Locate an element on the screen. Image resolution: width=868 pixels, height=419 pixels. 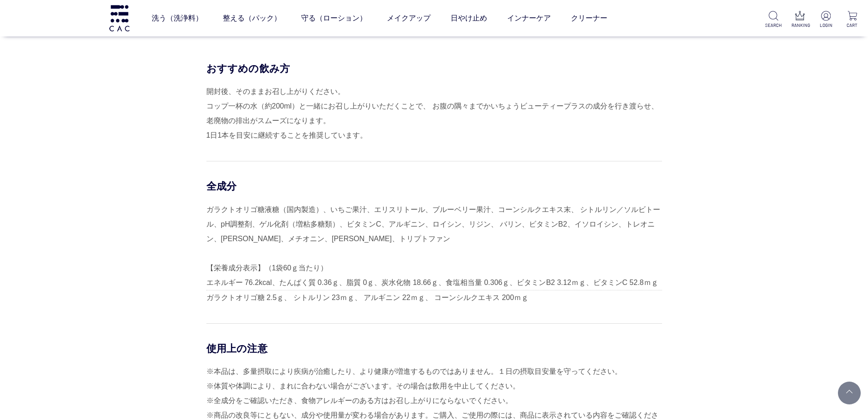
div: ガラクトオリゴ糖液糖（国内製造）、いちご果汁、エリスリトール、ブルーベリー果汁、コーンシルクエキス末、 シトルリン／ソルビトール、pH調整剤、ゲル化剤（増粘多糖類）、ビタミンC、アルギニン、ロイ... is located at coordinates (434, 253).